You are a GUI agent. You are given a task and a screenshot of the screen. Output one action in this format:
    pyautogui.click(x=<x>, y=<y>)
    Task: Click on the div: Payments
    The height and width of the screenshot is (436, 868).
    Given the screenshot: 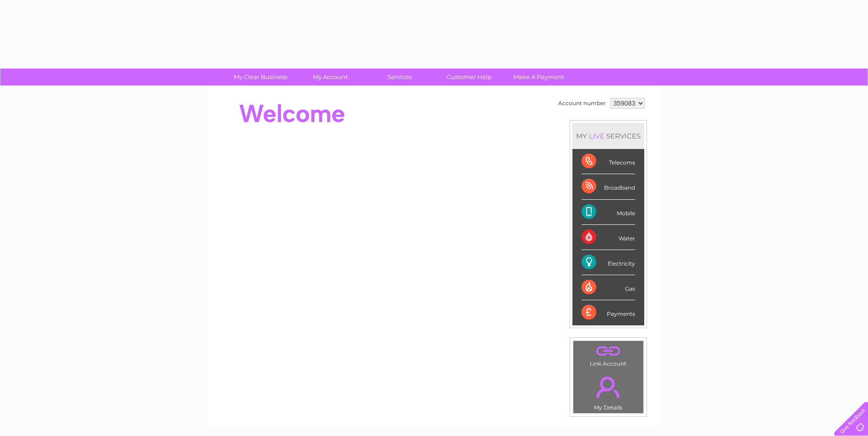 What is the action you would take?
    pyautogui.click(x=608, y=313)
    